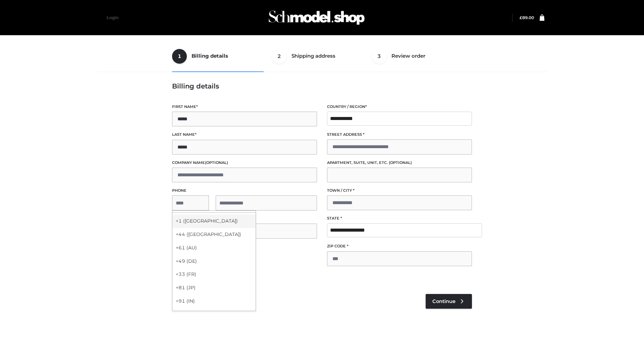  Describe the element at coordinates (244, 107) in the screenshot. I see `label: First name` at that location.